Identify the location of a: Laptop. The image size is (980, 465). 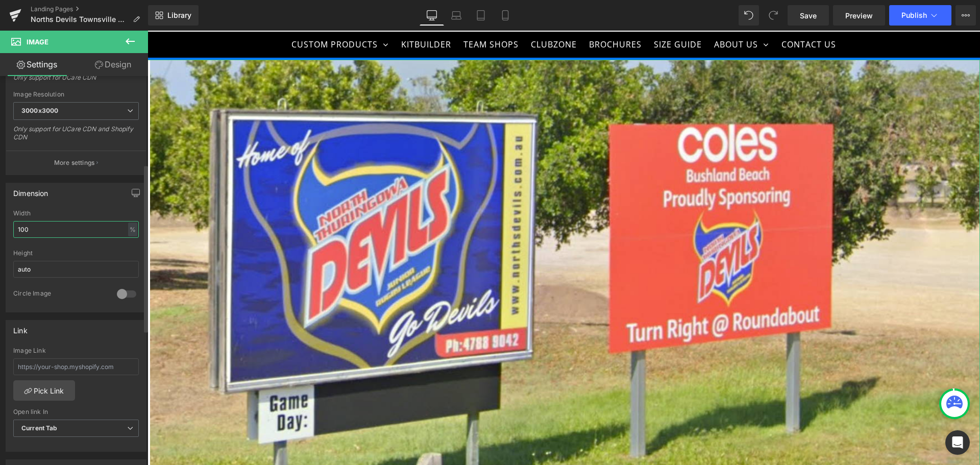
(457, 15).